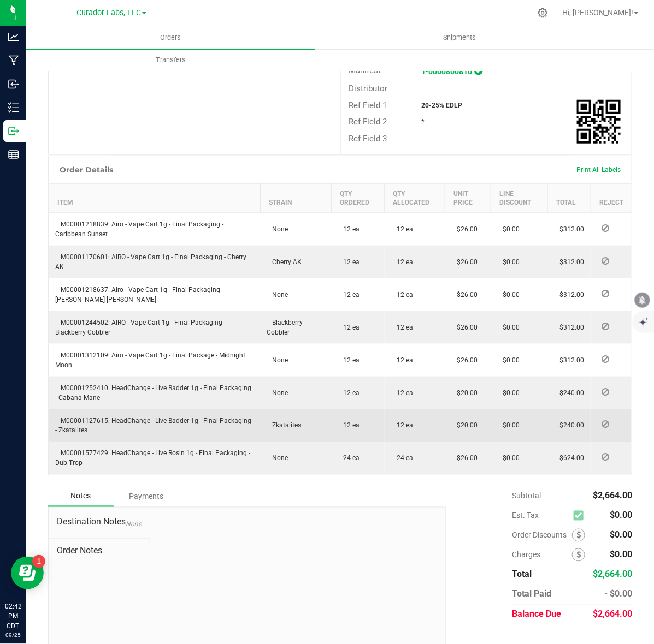  What do you see at coordinates (140, 229) in the screenshot?
I see `span: M00001218839: Airo - Vape Cart 1g - Final Packaging - Caribbean Sunset` at bounding box center [140, 229].